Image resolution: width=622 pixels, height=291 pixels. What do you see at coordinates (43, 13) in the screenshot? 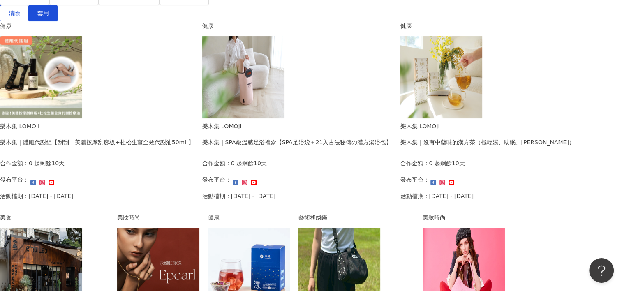
I see `button: 套用` at bounding box center [43, 13].